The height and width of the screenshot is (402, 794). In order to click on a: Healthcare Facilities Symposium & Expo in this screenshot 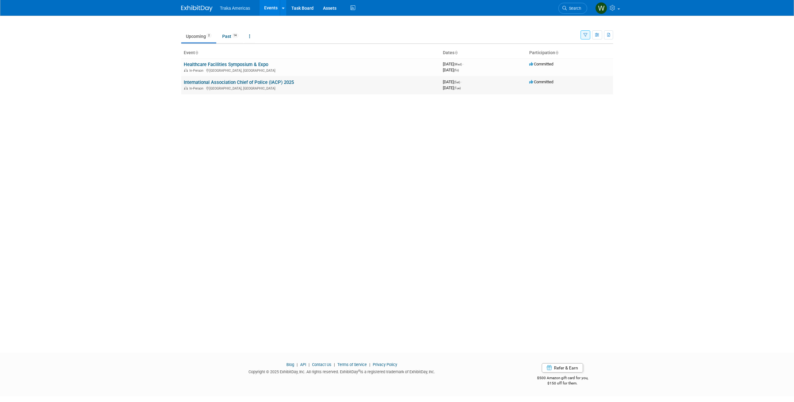, I will do `click(226, 64)`.